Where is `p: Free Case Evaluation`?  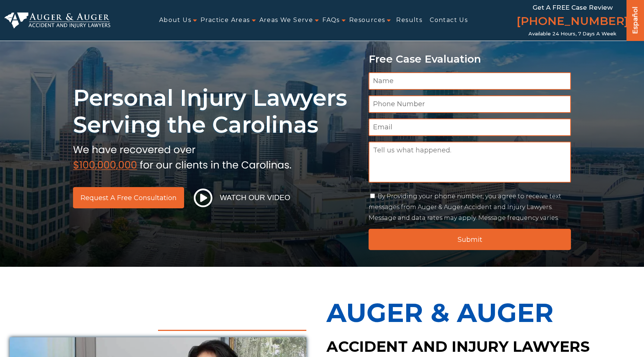
p: Free Case Evaluation is located at coordinates (469, 59).